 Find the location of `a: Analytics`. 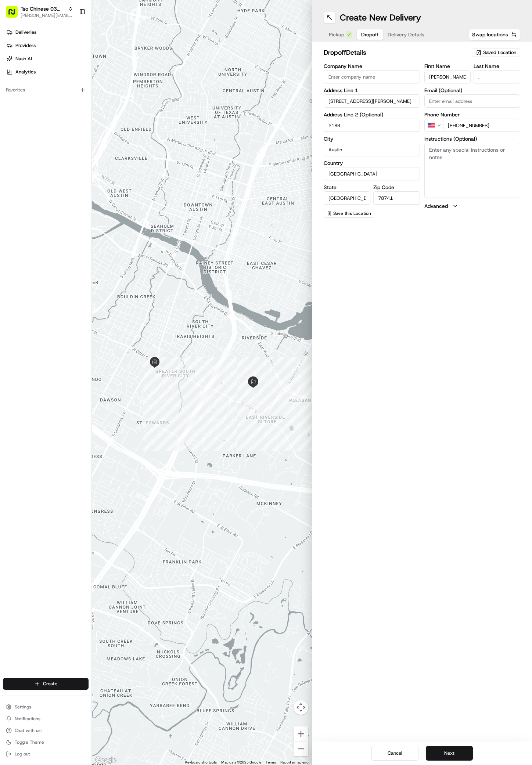

a: Analytics is located at coordinates (47, 72).